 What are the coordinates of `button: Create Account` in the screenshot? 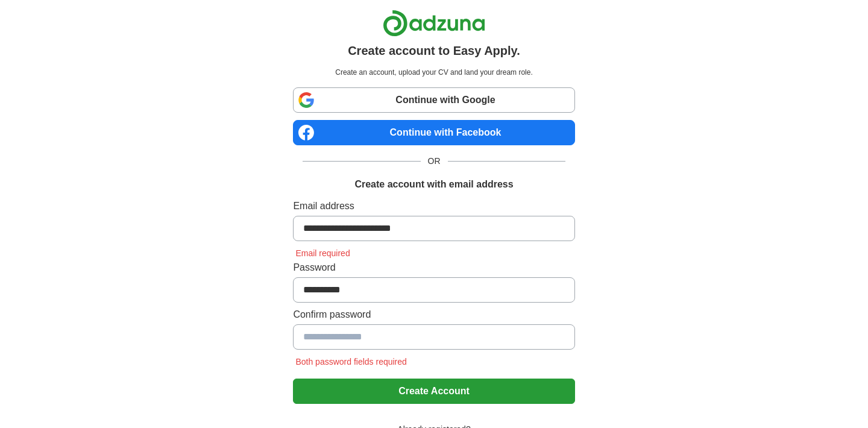 It's located at (434, 391).